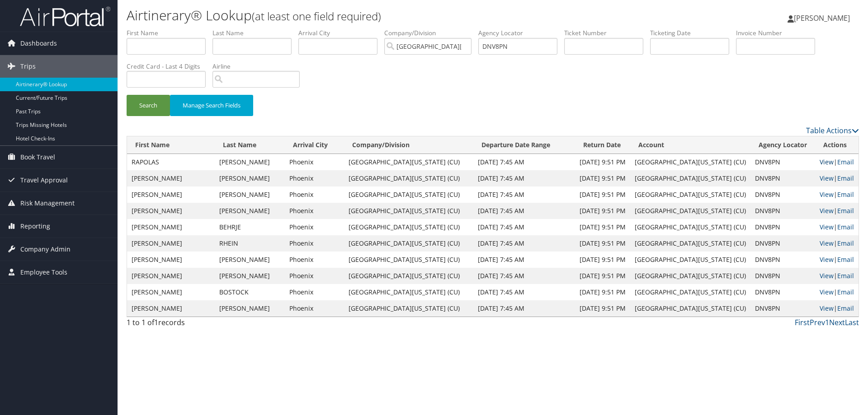 The image size is (868, 415). Describe the element at coordinates (45, 249) in the screenshot. I see `span: Company Admin` at that location.